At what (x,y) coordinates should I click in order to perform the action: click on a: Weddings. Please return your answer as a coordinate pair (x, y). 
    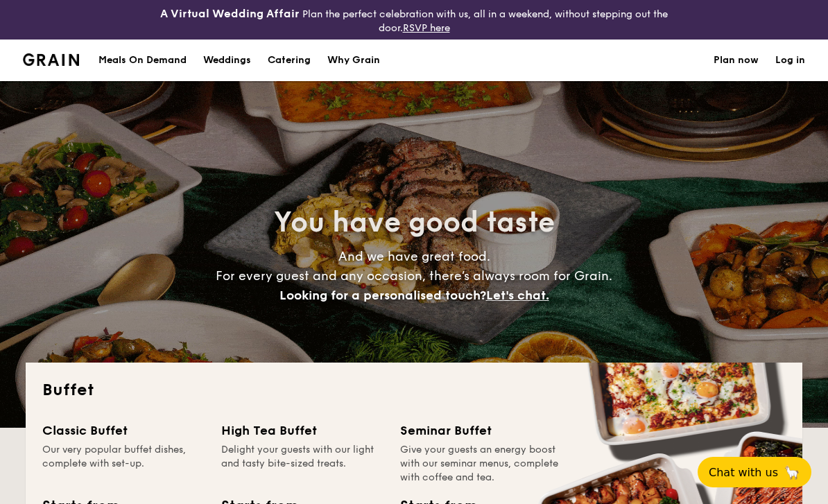
    Looking at the image, I should click on (227, 61).